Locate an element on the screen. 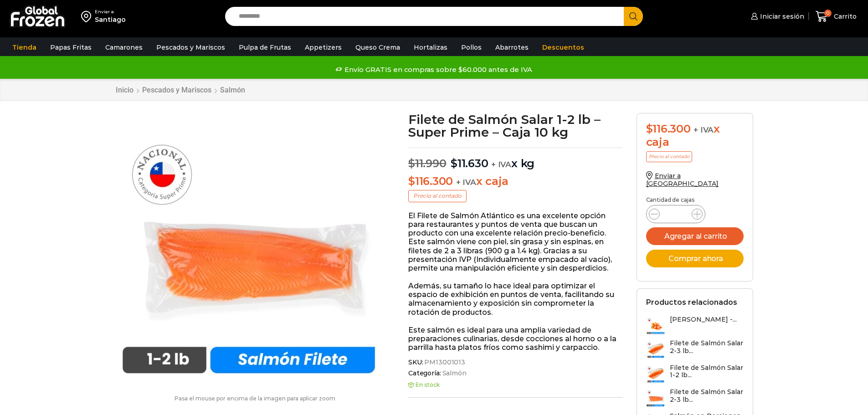  p: Este salmón es ideal para una amplia variedad de preparaciones culinarias, desde cocciones al hor... is located at coordinates (516, 339).